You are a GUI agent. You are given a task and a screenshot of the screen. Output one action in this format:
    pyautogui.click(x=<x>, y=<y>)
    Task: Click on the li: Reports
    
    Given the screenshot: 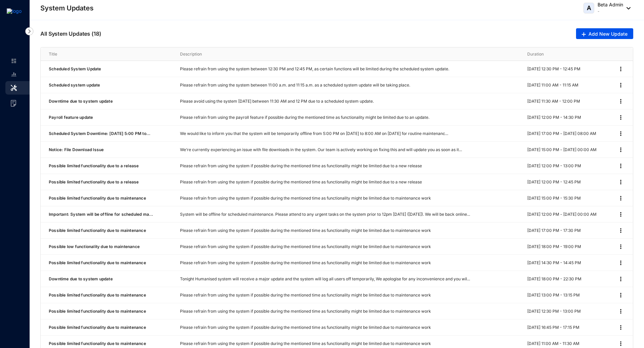 What is the action you would take?
    pyautogui.click(x=14, y=75)
    